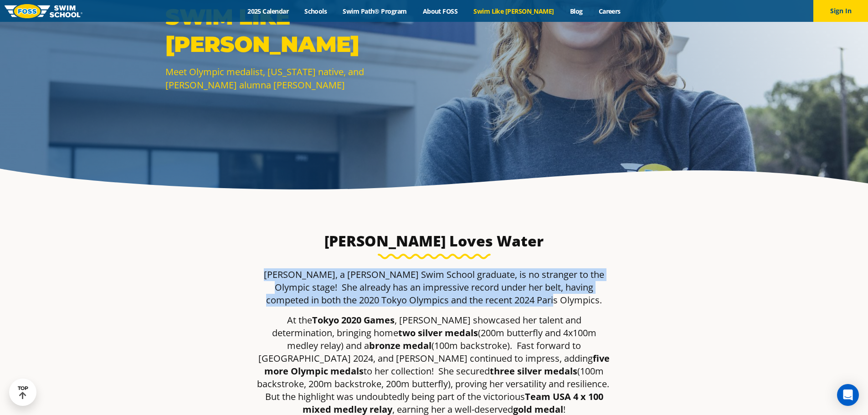 This screenshot has height=415, width=868. What do you see at coordinates (438, 333) in the screenshot?
I see `strong: two silver medals` at bounding box center [438, 333].